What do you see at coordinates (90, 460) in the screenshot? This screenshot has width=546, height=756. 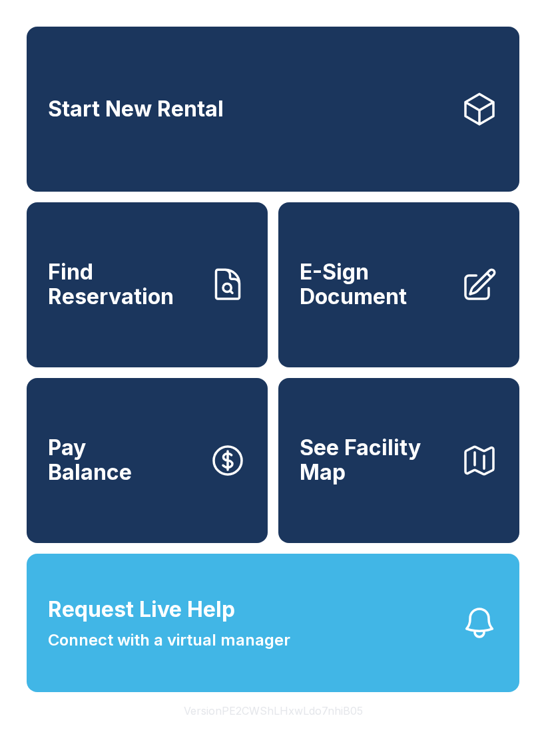 I see `span: Pay Balance` at bounding box center [90, 460].